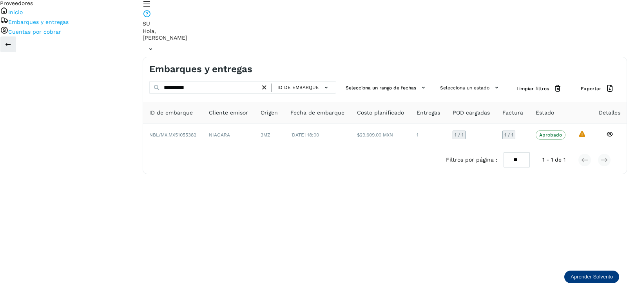 The image size is (627, 291). I want to click on div: Aprender Solvento, so click(592, 277).